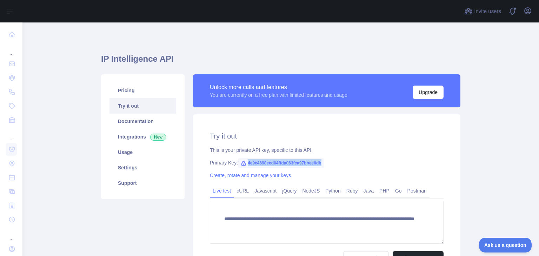 This screenshot has height=256, width=539. I want to click on a: Integrations New, so click(143, 137).